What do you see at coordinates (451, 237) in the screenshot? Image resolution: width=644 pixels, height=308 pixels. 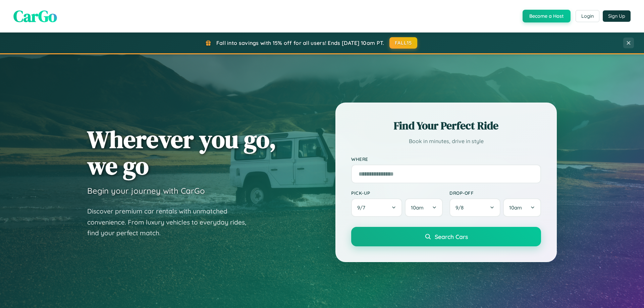 I see `span: Search Cars` at bounding box center [451, 237].